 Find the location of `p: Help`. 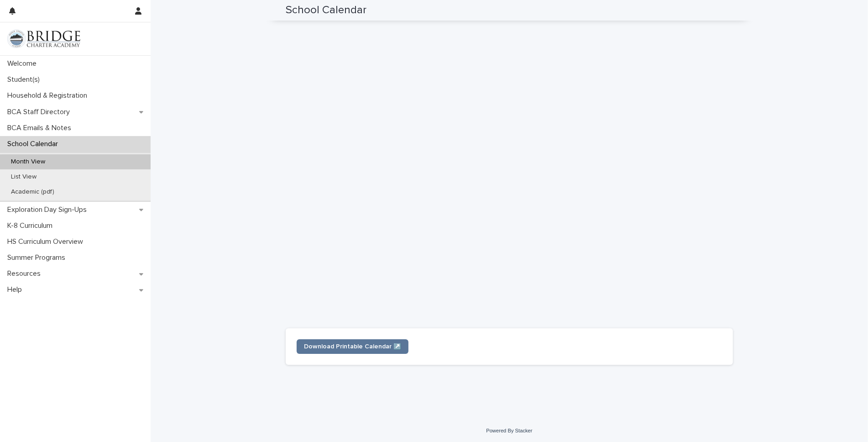

p: Help is located at coordinates (16, 289).